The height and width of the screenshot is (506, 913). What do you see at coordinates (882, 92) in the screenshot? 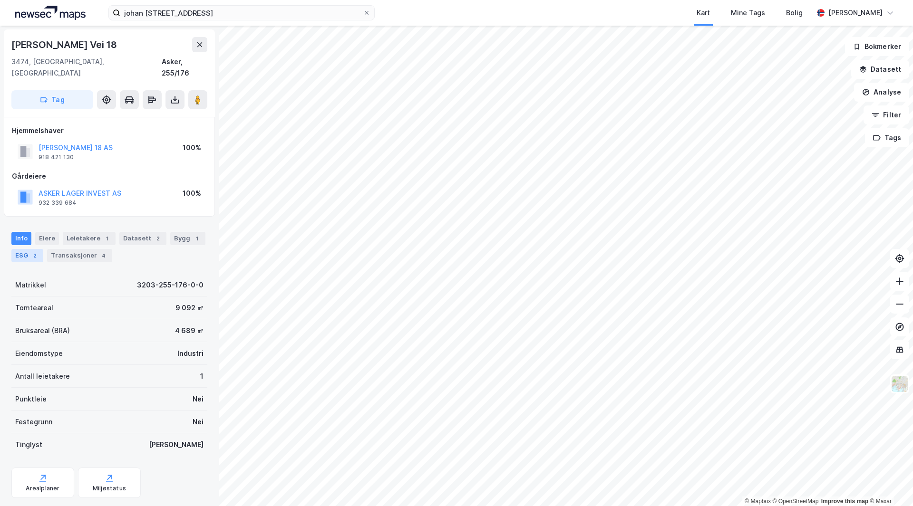
I see `button: Analyse` at bounding box center [882, 92].